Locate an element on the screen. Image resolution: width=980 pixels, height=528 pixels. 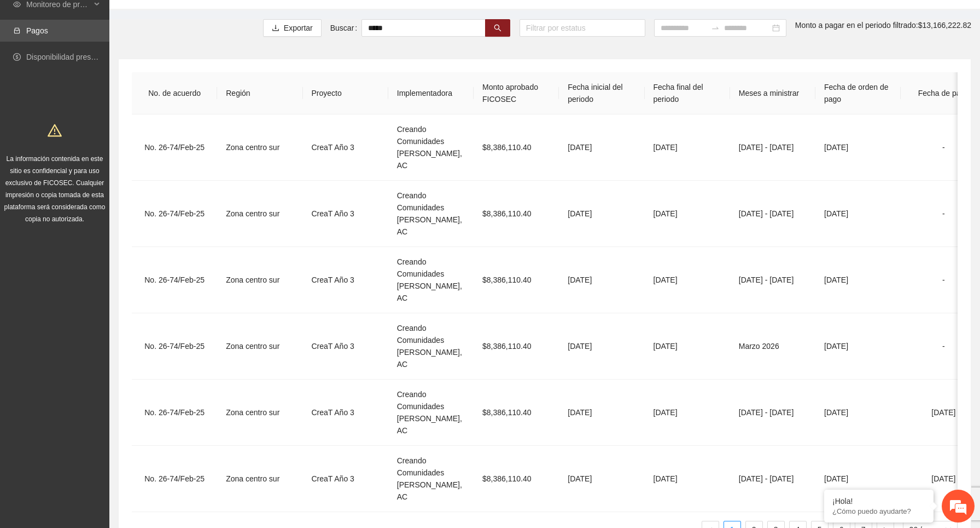
p: ¿Cómo puedo ayudarte? is located at coordinates (879, 511).